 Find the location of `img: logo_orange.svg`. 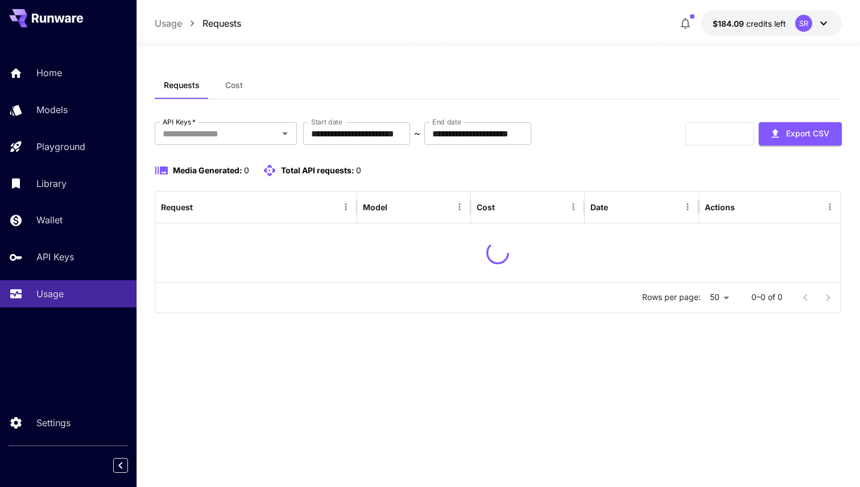

img: logo_orange.svg is located at coordinates (23, 23).